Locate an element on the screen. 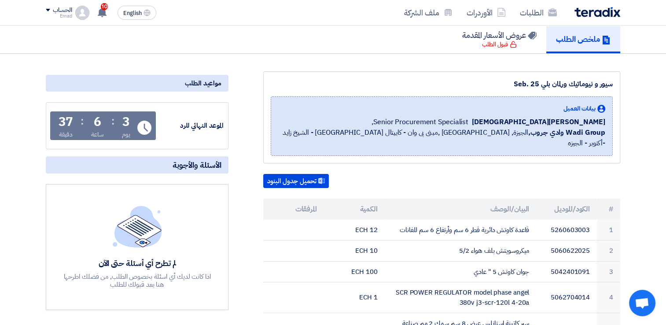 Image resolution: width=666 pixels, height=325 pixels. img: profile_test.png is located at coordinates (82, 13).